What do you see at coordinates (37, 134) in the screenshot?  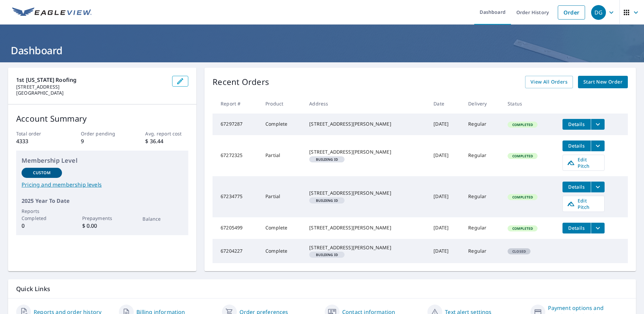 I see `p: Total order` at bounding box center [37, 134].